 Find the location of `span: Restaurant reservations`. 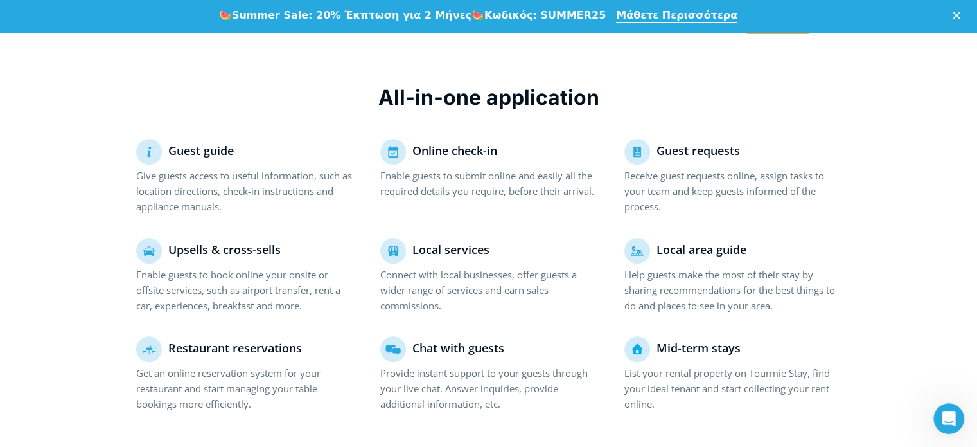

span: Restaurant reservations is located at coordinates (235, 348).